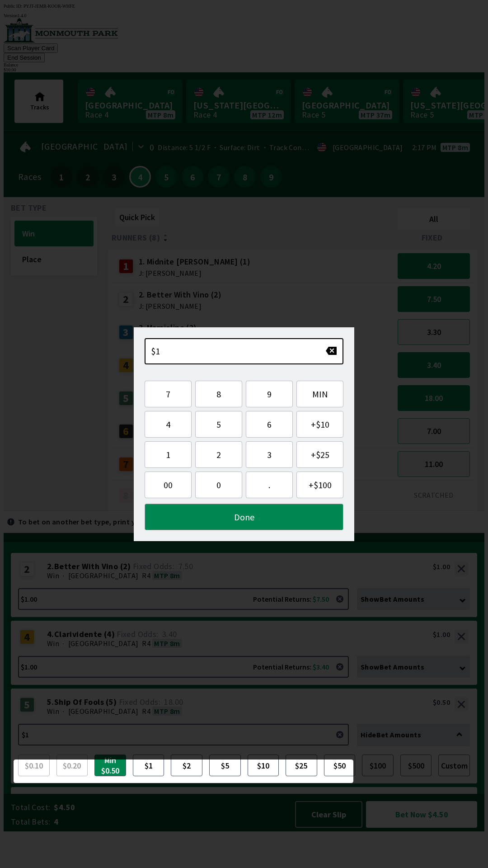 The width and height of the screenshot is (488, 868). What do you see at coordinates (169, 394) in the screenshot?
I see `button: 7` at bounding box center [169, 394].